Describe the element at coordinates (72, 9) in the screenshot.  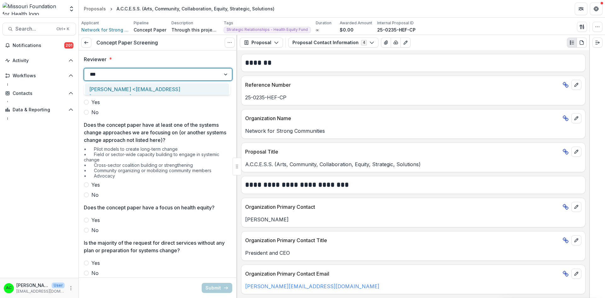
I see `button: Open entity switcher` at that location.